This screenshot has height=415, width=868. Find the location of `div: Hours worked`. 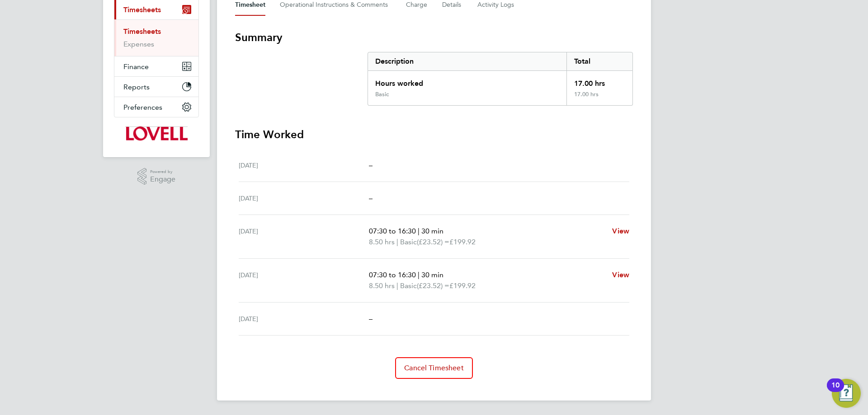

div: Hours worked is located at coordinates (467, 81).